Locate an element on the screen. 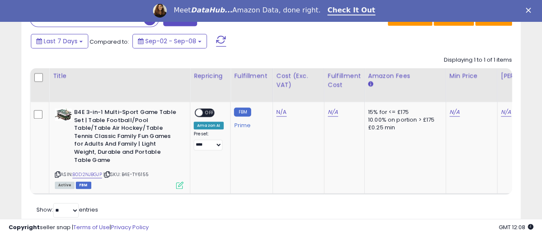 The width and height of the screenshot is (542, 236). span: All listings currently available for purchase on Amazon is located at coordinates (65, 185).